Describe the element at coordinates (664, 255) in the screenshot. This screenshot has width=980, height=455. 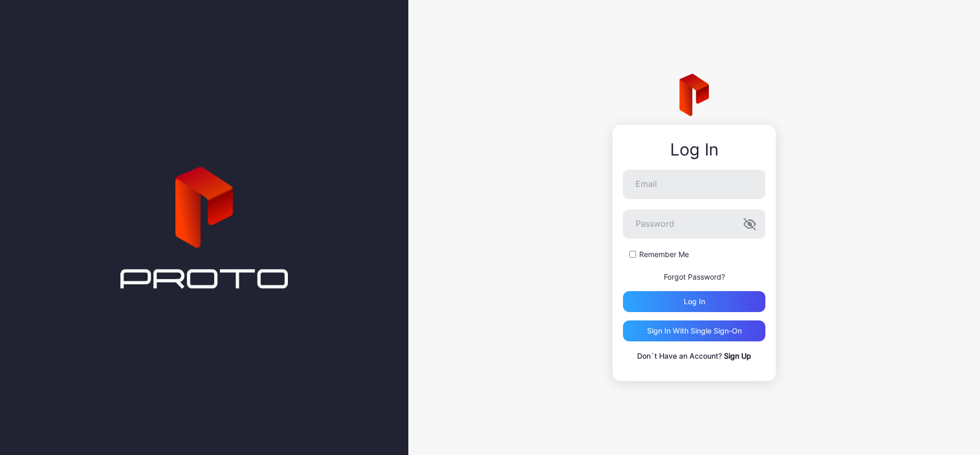
I see `label: Remember Me` at that location.